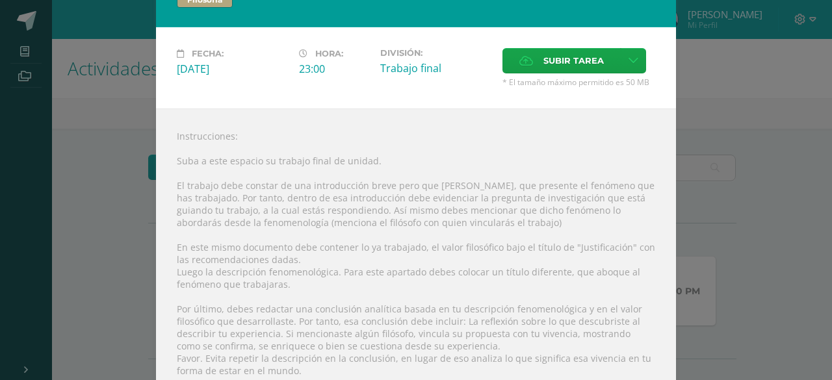 The height and width of the screenshot is (380, 832). What do you see at coordinates (207, 53) in the screenshot?
I see `span: Fecha:` at bounding box center [207, 53].